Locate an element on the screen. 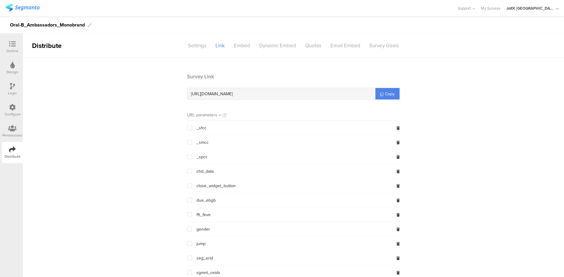 This screenshot has width=564, height=277. div: Configure is located at coordinates (12, 114).